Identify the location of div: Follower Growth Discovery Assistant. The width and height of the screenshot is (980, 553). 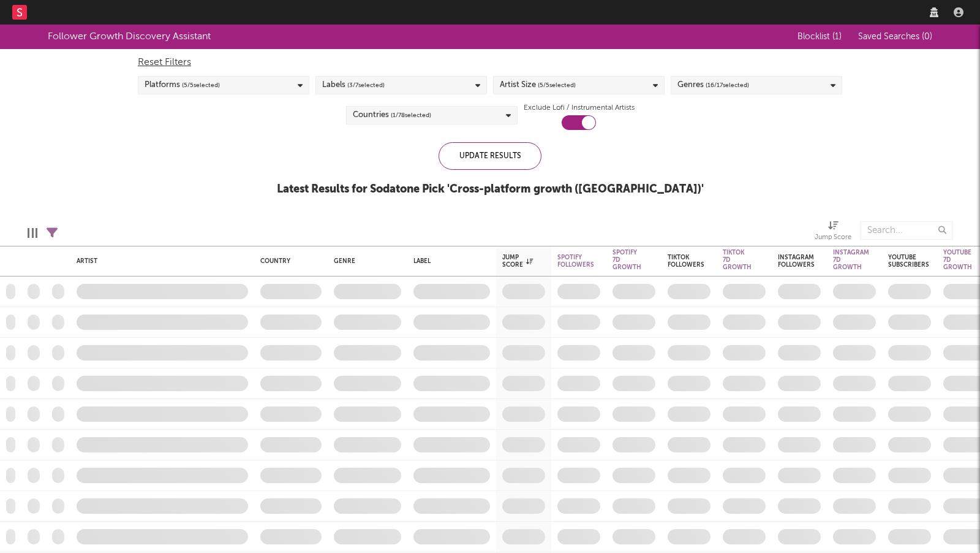
(129, 37).